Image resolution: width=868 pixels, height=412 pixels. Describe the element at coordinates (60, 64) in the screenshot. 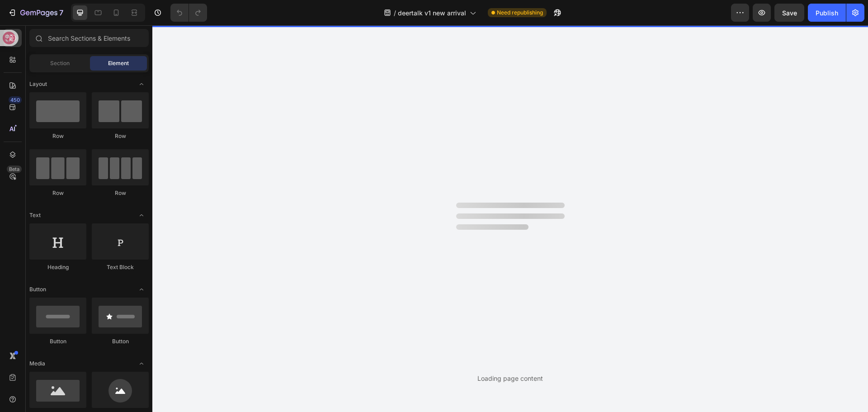

I see `span: Section` at that location.